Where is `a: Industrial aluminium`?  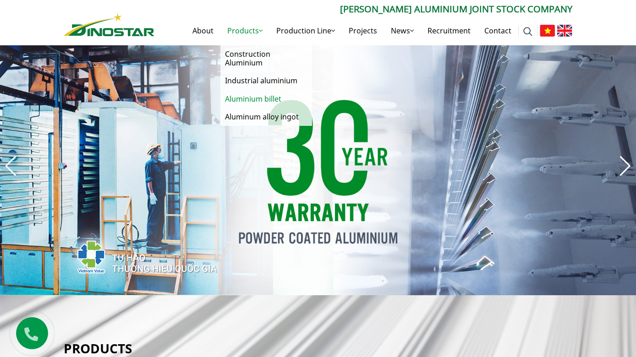
a: Industrial aluminium is located at coordinates (266, 81).